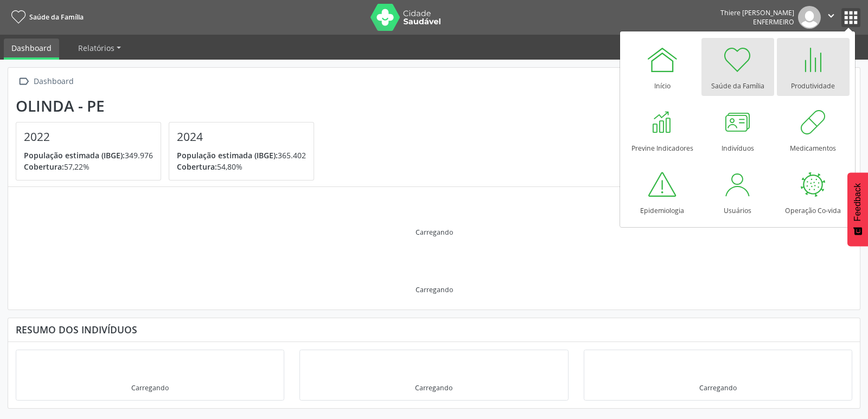 The image size is (868, 419). I want to click on a: Produtividade, so click(813, 67).